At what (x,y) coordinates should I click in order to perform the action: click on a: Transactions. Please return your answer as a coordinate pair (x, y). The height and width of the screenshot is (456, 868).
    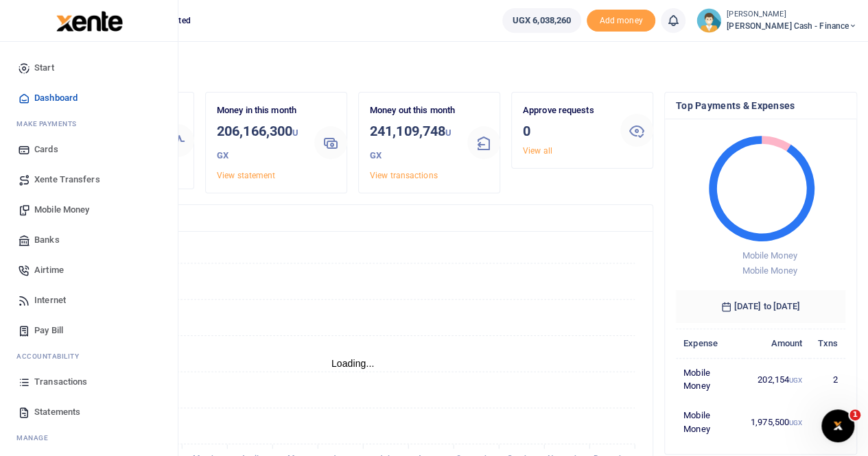
    Looking at the image, I should click on (89, 382).